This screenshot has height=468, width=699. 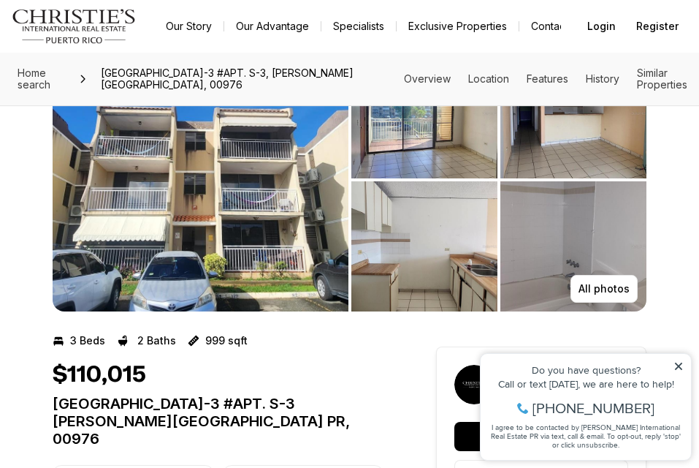 What do you see at coordinates (359, 26) in the screenshot?
I see `a: Specialists` at bounding box center [359, 26].